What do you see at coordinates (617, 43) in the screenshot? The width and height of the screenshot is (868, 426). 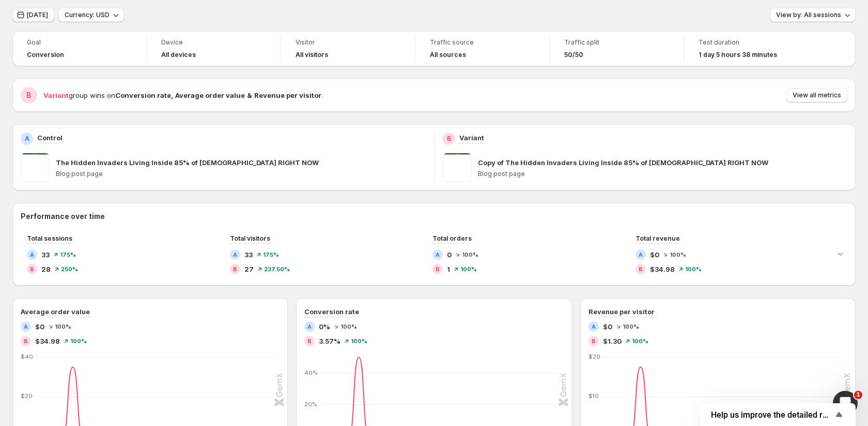 I see `span: Traffic split` at bounding box center [617, 43].